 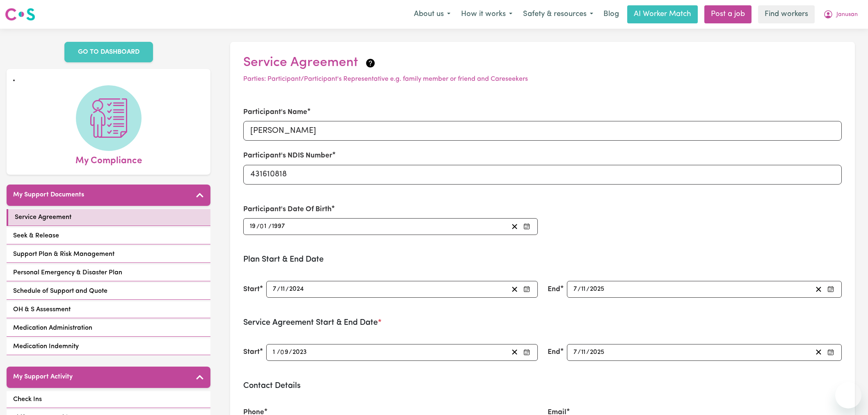 What do you see at coordinates (68, 273) in the screenshot?
I see `span: Personal Emergency & Disaster Plan` at bounding box center [68, 273].